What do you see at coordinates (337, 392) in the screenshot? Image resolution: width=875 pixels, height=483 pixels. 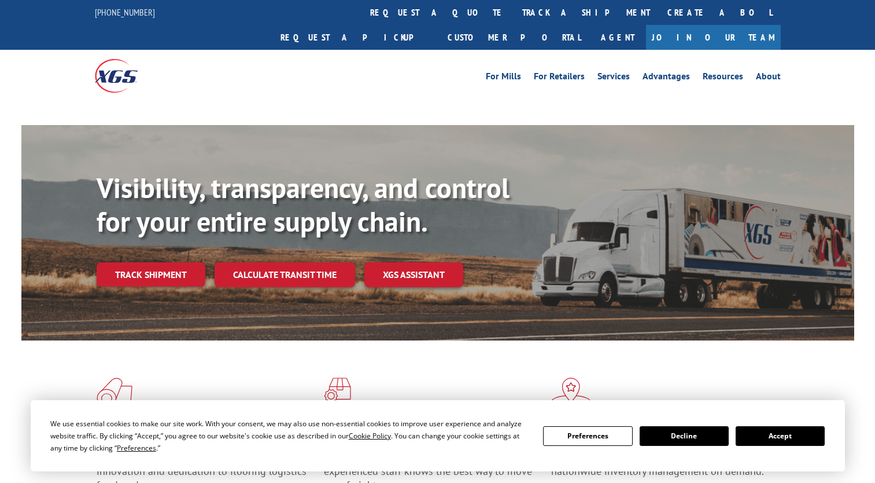 I see `img: xgs-icon-focused-on-flooring-red` at bounding box center [337, 392].